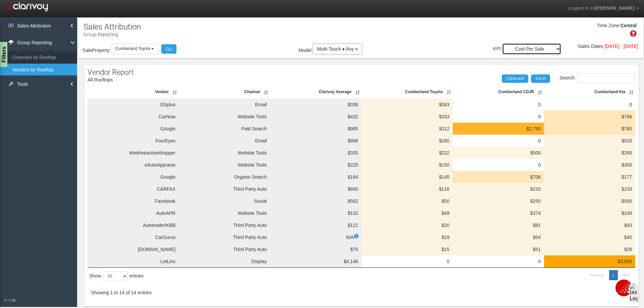 The image size is (644, 308). What do you see at coordinates (316, 128) in the screenshot?
I see `td: $985` at bounding box center [316, 128].